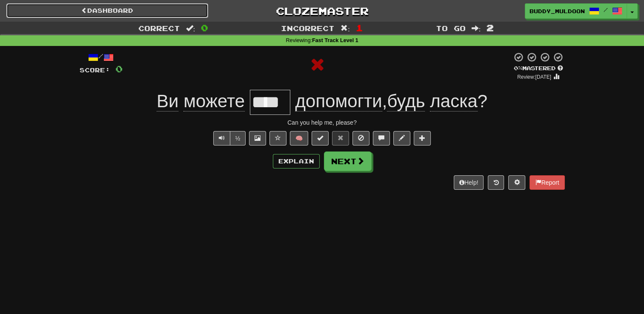  Describe the element at coordinates (341, 138) in the screenshot. I see `button: Reset to 0% Mastered (alt+r)` at that location.